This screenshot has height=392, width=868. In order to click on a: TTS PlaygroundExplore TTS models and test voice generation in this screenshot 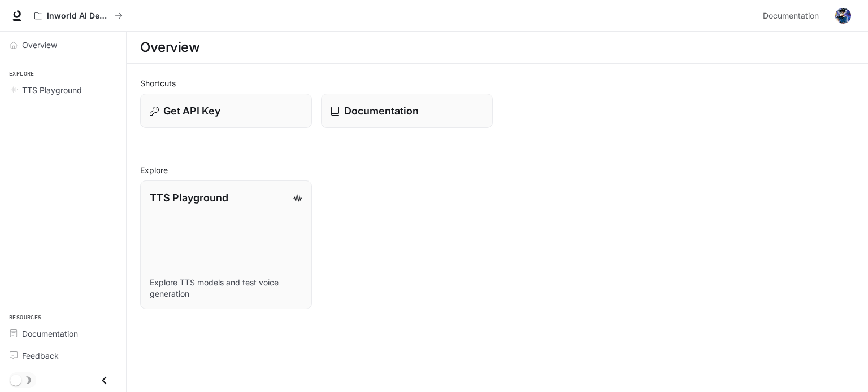, I will do `click(226, 245)`.